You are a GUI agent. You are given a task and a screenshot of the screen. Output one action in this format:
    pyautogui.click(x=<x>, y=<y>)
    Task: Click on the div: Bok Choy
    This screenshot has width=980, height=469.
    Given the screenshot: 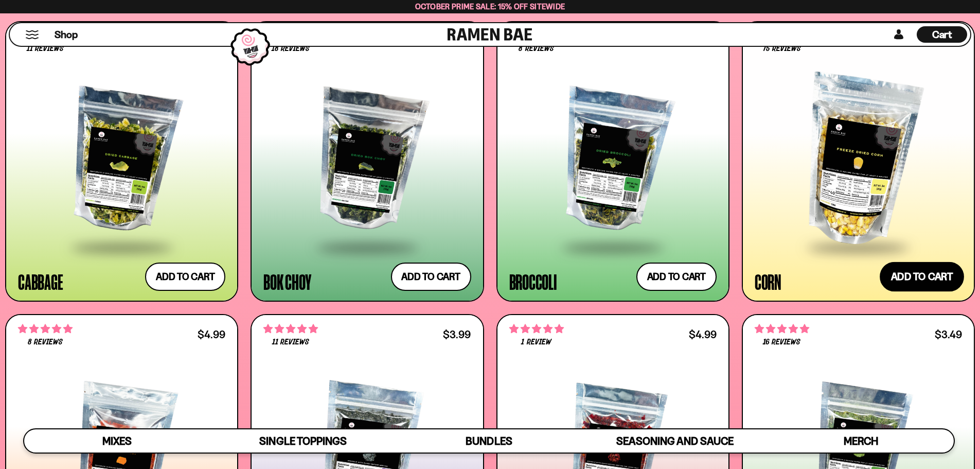 What is the action you would take?
    pyautogui.click(x=287, y=281)
    